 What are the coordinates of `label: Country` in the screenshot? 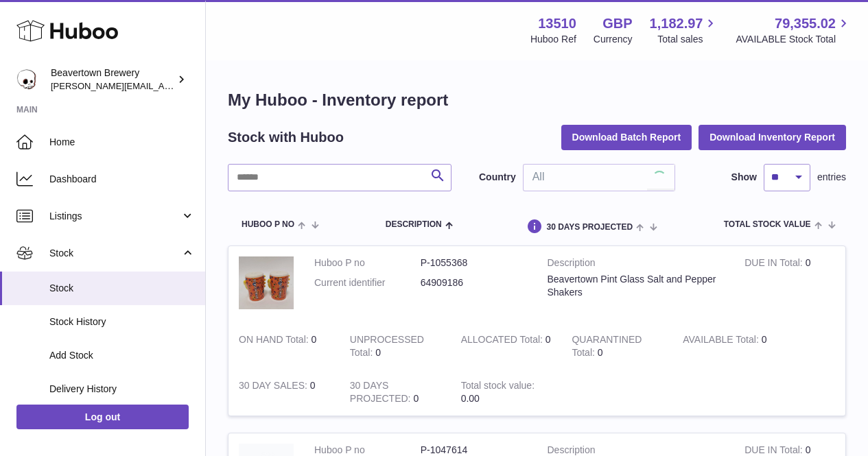 It's located at (497, 177).